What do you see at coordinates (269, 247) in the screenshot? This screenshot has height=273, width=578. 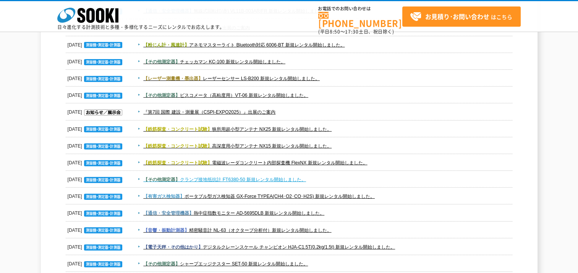 I see `a: 【電子天秤・その他はかり】デジタルクレーンスケール チャンピオン HJA-C1.5T(0.2kg/1.5t) 新規レンタル開始しました。` at bounding box center [269, 247].